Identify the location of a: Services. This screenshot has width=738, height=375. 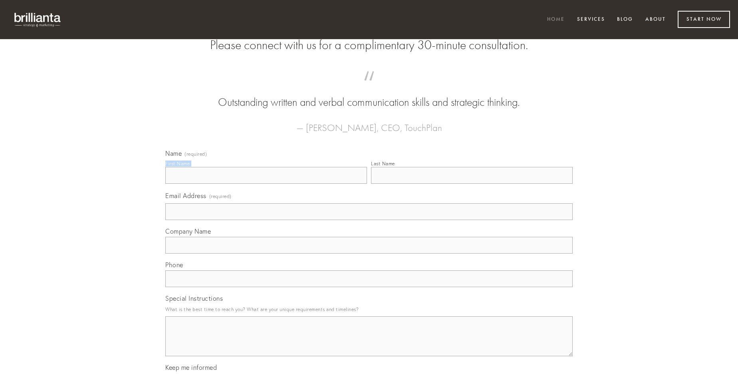
(591, 20).